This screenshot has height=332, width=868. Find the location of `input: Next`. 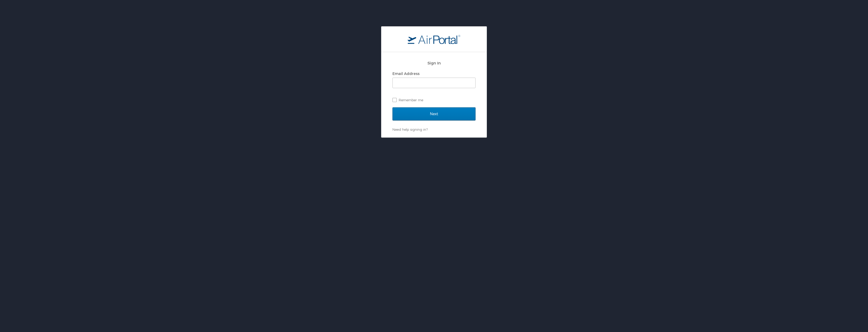

input: Next is located at coordinates (434, 114).